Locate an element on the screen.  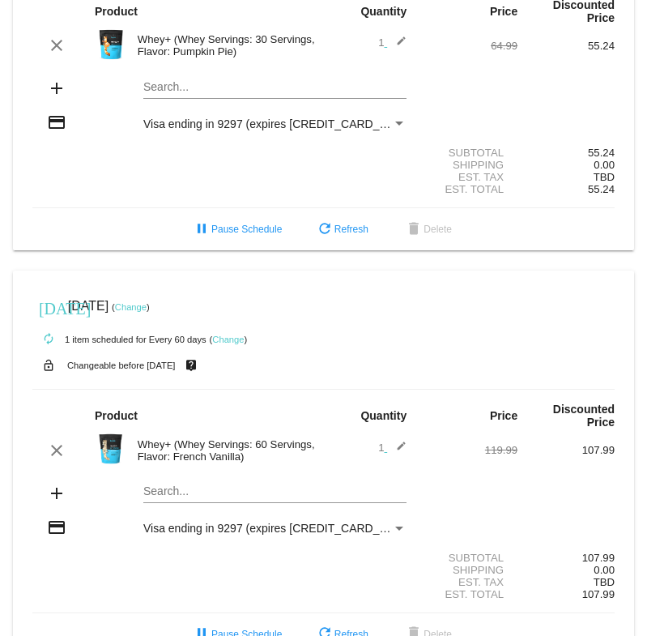
mat-icon: autorenew is located at coordinates (49, 339).